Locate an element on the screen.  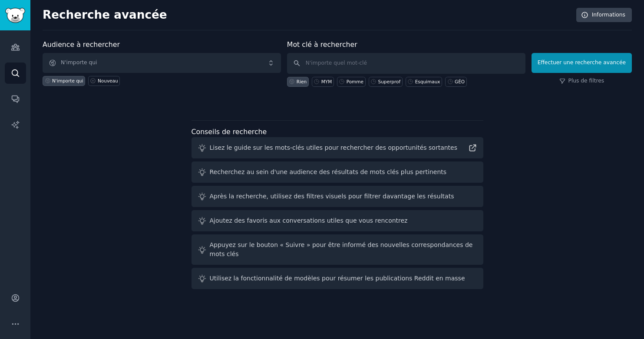
font: Effectuer une recherche avancée is located at coordinates (582, 62).